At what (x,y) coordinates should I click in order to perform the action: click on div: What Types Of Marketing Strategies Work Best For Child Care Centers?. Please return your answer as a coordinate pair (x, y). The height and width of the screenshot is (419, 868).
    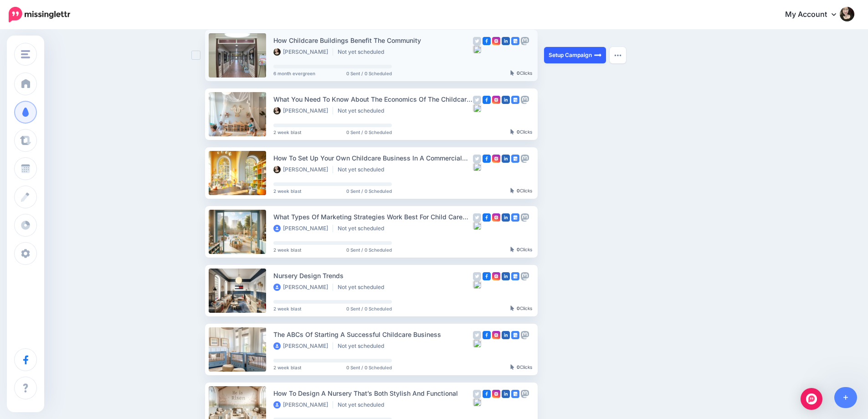
    Looking at the image, I should click on (374, 217).